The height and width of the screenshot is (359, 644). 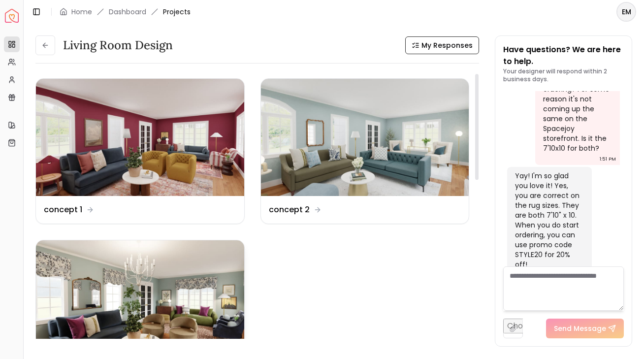 What do you see at coordinates (626, 12) in the screenshot?
I see `span: EM` at bounding box center [626, 12].